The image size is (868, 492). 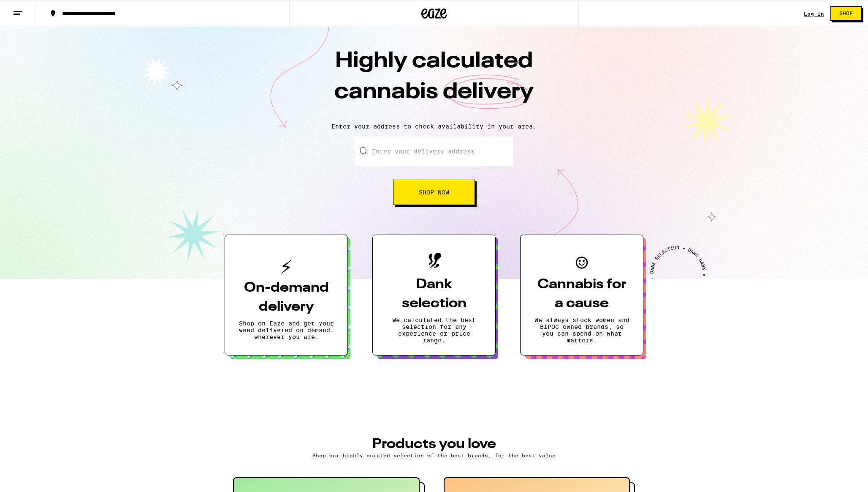 I want to click on h1: Highly calculated cannabis delivery, so click(x=434, y=81).